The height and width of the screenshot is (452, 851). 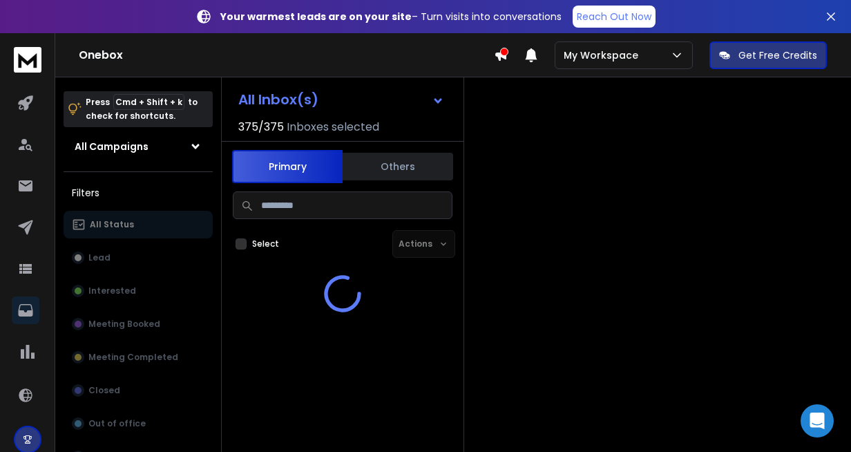 I want to click on span: Cmd + Shift + k, so click(x=149, y=102).